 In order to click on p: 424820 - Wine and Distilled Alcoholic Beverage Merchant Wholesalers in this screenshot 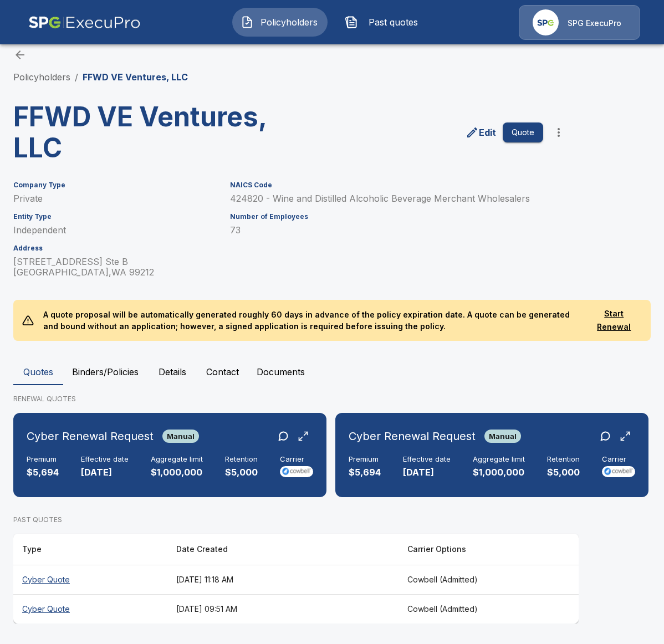, I will do `click(386, 198)`.